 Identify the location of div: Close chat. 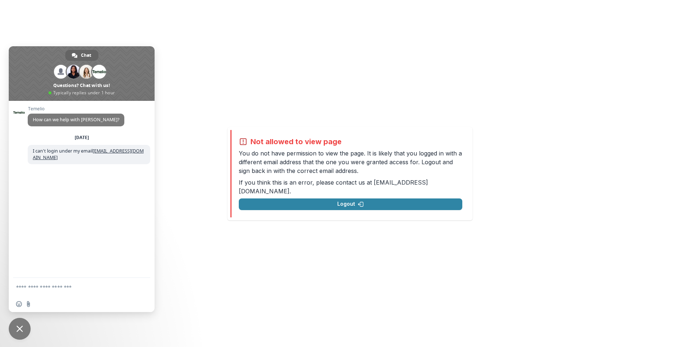
(20, 329).